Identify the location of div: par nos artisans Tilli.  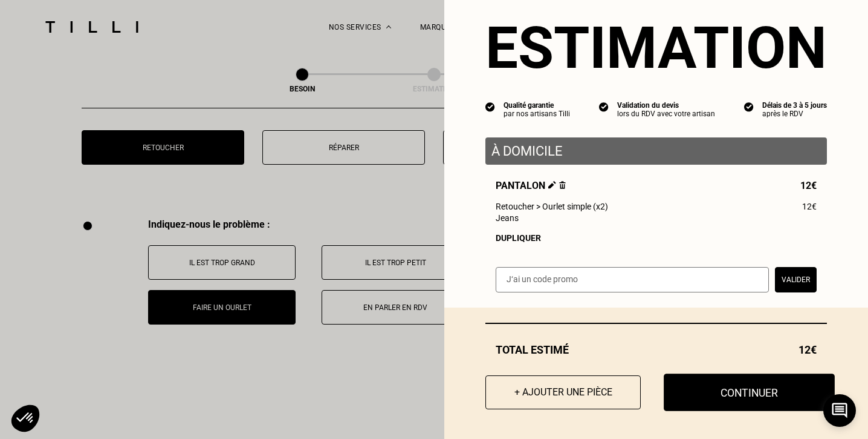
(537, 114).